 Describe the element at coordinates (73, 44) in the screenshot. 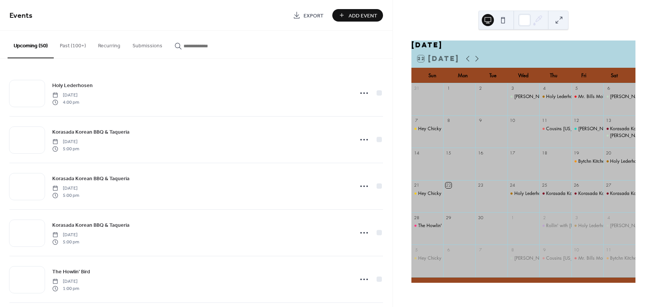

I see `button: Past (100+)` at that location.